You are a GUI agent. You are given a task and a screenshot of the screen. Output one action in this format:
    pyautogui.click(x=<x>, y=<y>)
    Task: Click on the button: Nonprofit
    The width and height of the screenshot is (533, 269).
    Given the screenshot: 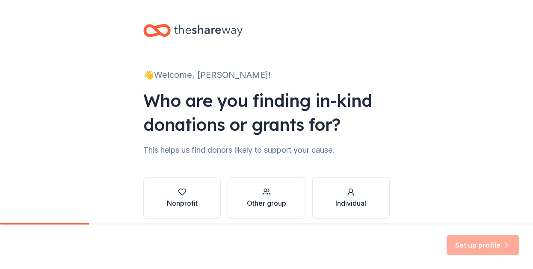 What is the action you would take?
    pyautogui.click(x=182, y=198)
    